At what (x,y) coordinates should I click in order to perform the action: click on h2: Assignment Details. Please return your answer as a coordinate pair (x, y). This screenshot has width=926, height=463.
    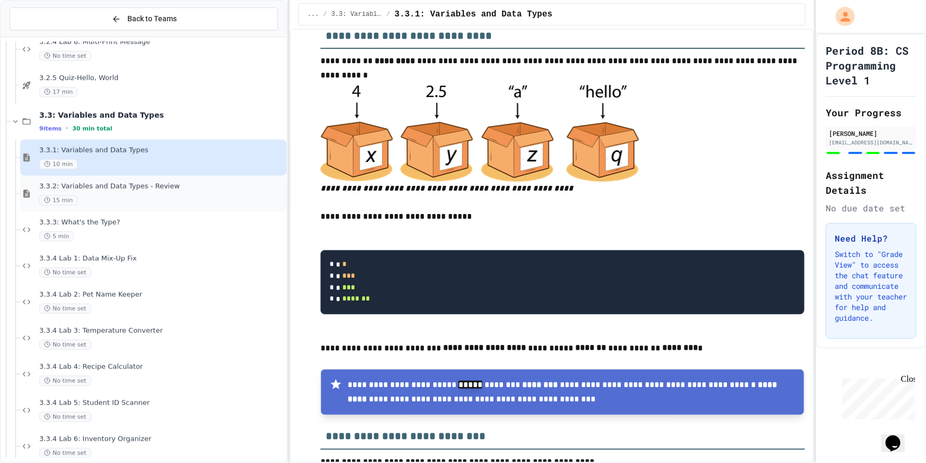
    Looking at the image, I should click on (871, 183).